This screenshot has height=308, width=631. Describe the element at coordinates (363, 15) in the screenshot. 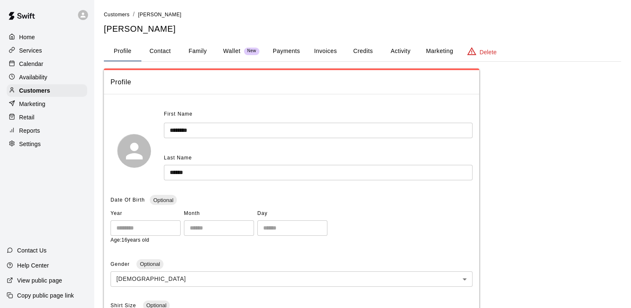

I see `nav: breadcrumb` at that location.